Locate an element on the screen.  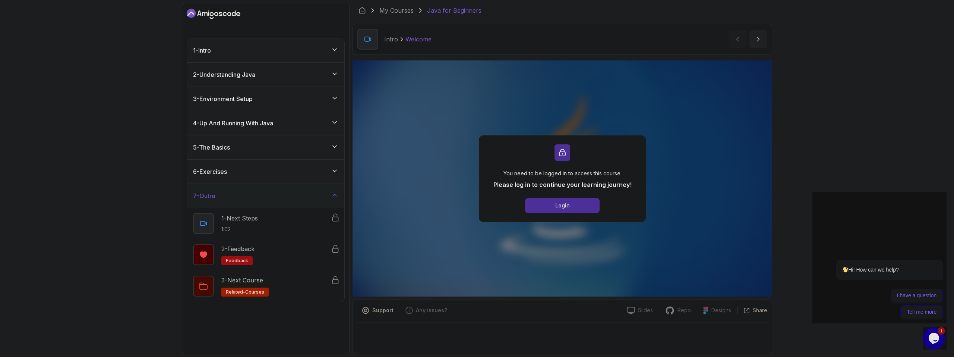
p: Designs is located at coordinates (721, 310).